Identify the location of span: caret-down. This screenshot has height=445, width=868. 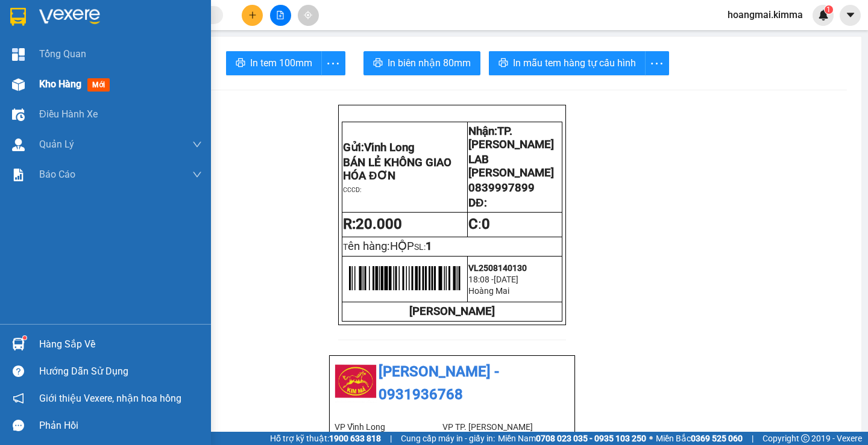
(851, 15).